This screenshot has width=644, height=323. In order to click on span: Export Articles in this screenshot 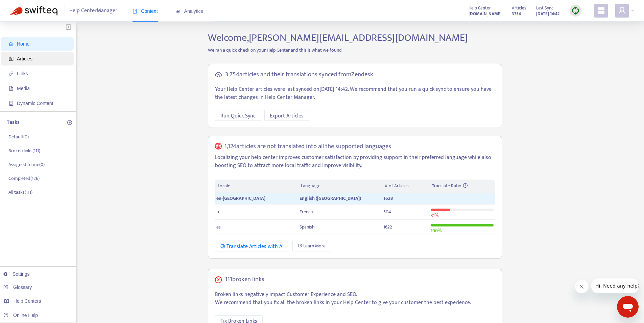, I will do `click(287, 116)`.